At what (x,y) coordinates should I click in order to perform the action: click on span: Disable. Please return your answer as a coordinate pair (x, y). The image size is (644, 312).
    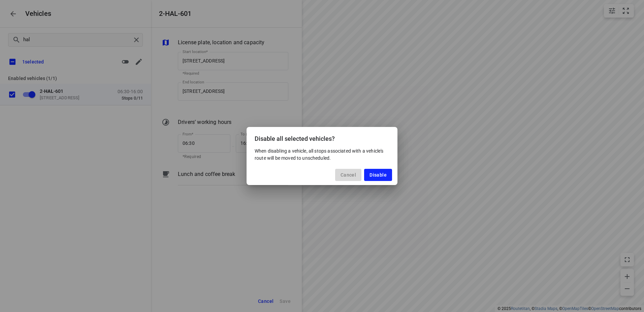
    Looking at the image, I should click on (378, 175).